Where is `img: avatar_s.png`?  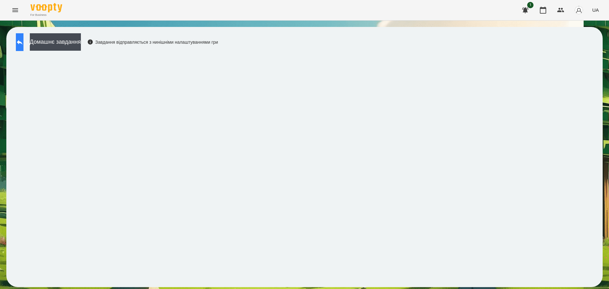 img: avatar_s.png is located at coordinates (579, 10).